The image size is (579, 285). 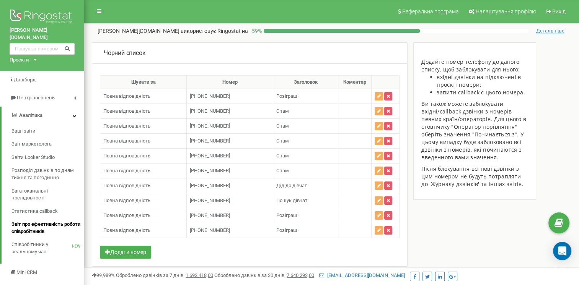 What do you see at coordinates (264, 275) in the screenshot?
I see `span: Оброблено дзвінків за 30 днів :` at bounding box center [264, 275].